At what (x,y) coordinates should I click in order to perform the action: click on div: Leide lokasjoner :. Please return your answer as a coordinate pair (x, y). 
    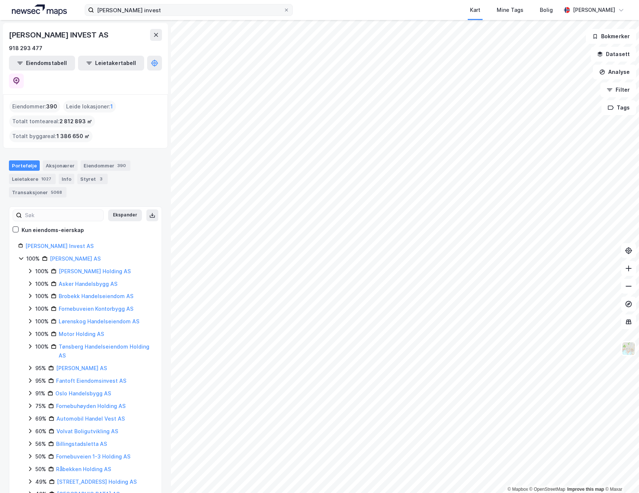
    Looking at the image, I should click on (90, 107).